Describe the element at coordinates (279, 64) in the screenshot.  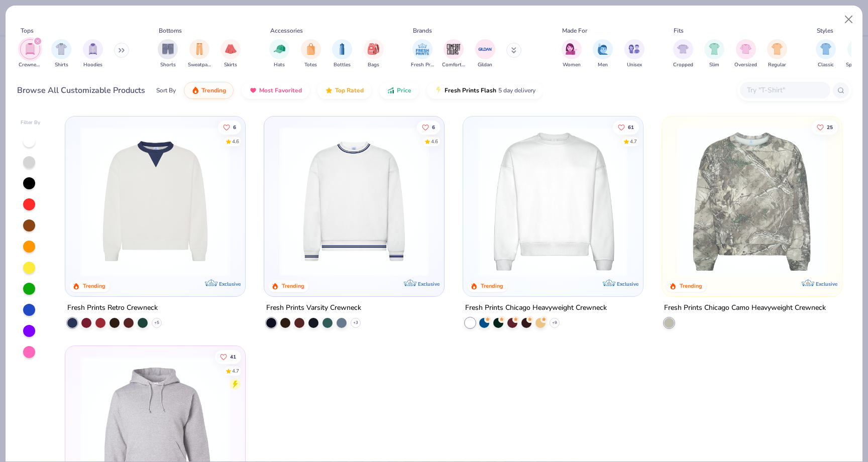
I see `span: Hats` at that location.